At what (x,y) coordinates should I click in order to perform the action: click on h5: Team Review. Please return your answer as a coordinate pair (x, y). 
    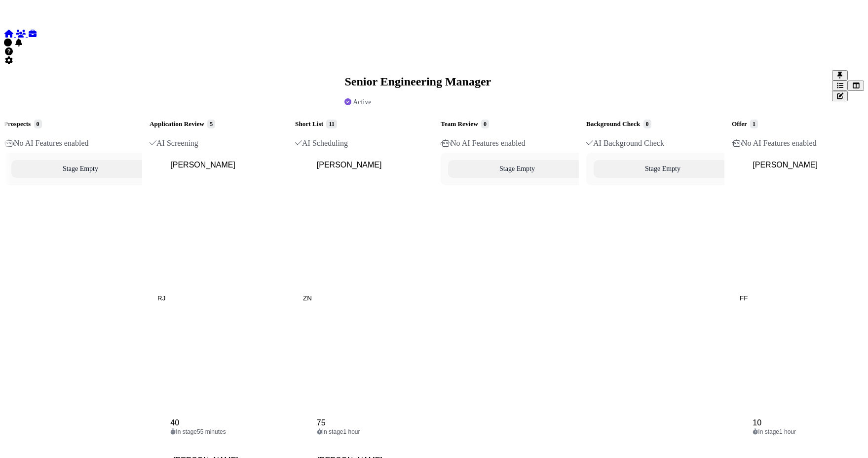
    Looking at the image, I should click on (483, 124).